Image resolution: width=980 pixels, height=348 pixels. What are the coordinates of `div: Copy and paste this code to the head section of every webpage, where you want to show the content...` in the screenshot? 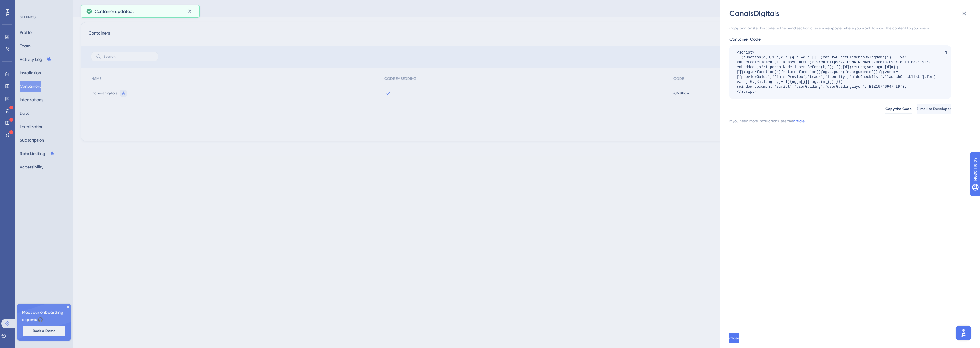 It's located at (840, 28).